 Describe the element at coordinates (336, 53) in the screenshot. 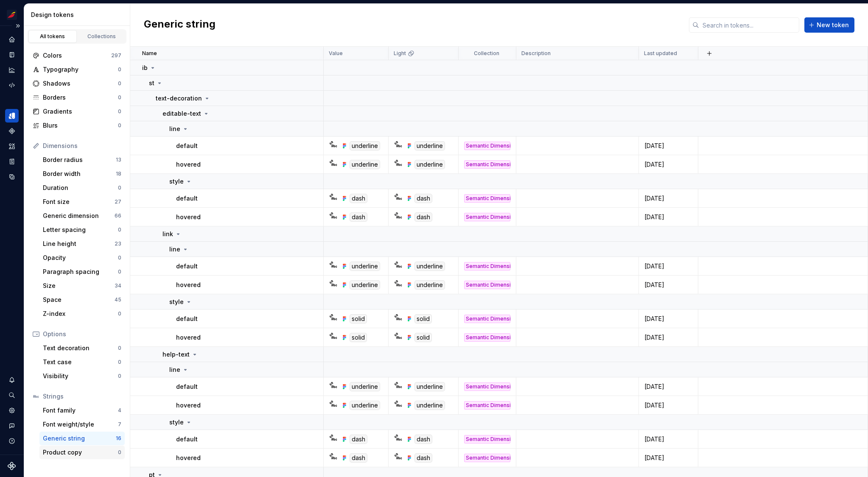

I see `p: Value` at that location.